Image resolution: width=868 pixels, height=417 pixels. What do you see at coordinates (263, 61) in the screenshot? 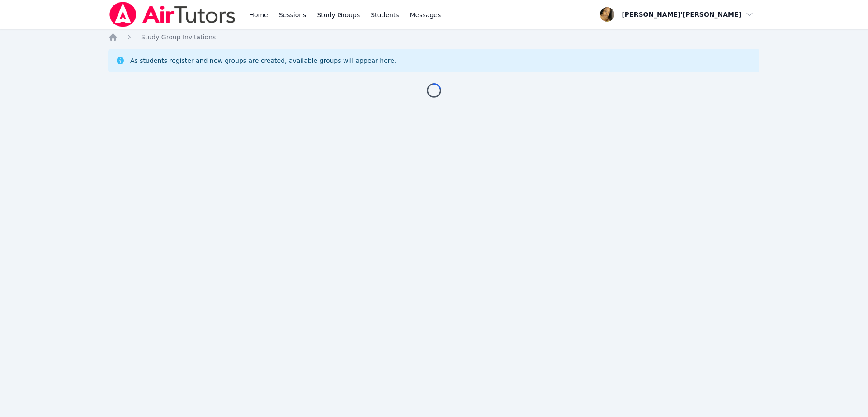
I see `div: As students register and new groups are created, available groups will appear here.` at bounding box center [263, 61].